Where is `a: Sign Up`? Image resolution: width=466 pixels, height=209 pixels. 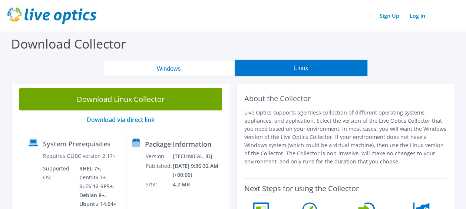
a: Sign Up is located at coordinates (389, 16).